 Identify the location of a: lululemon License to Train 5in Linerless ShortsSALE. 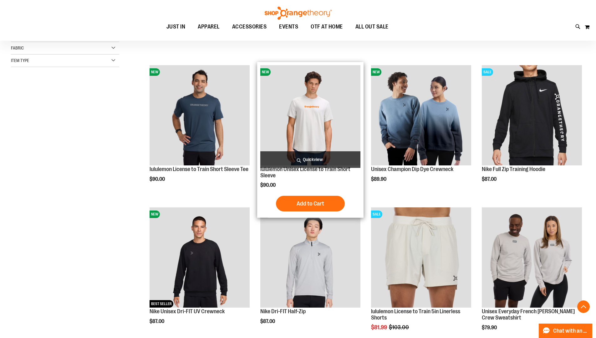
(421, 258).